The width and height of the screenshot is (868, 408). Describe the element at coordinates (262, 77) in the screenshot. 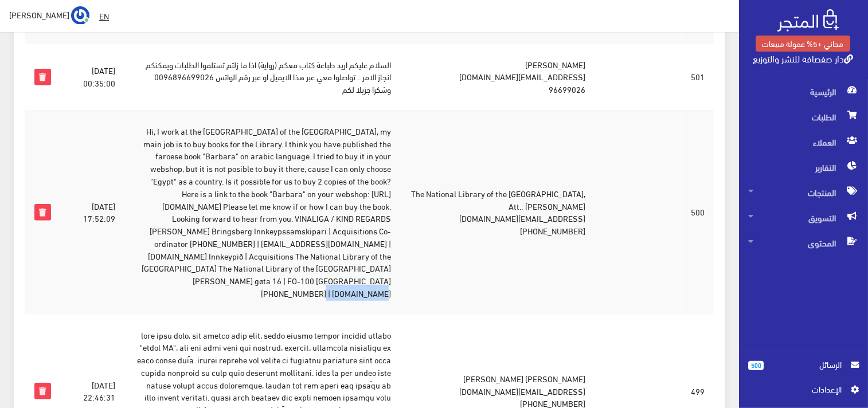

I see `td: السلام عليكم اريد طباعة كتاب معكم (رواية) اذا ما زلتم تستلموا الطلبات ويمكنكم انجاز الامر .. تواص...` at that location.